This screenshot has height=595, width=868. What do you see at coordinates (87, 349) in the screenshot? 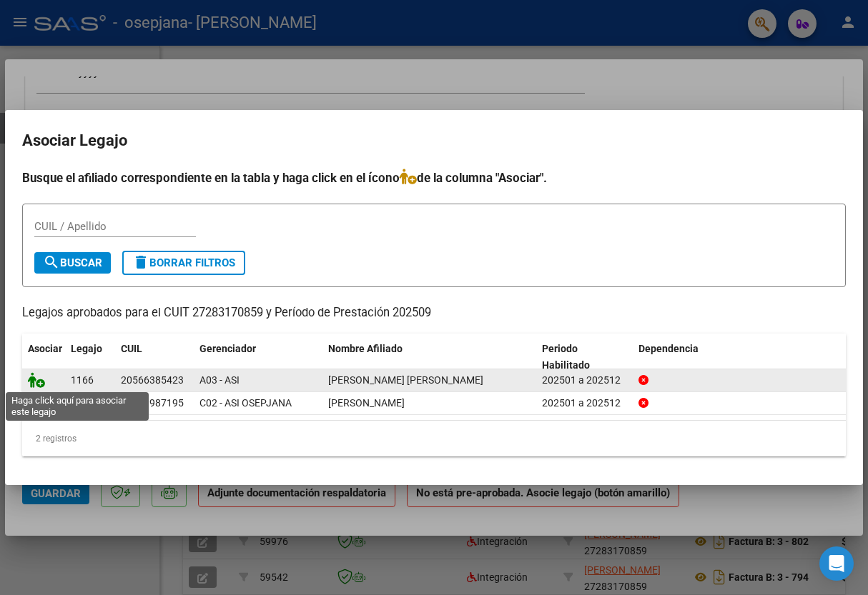
I see `span: Legajo` at bounding box center [87, 349].